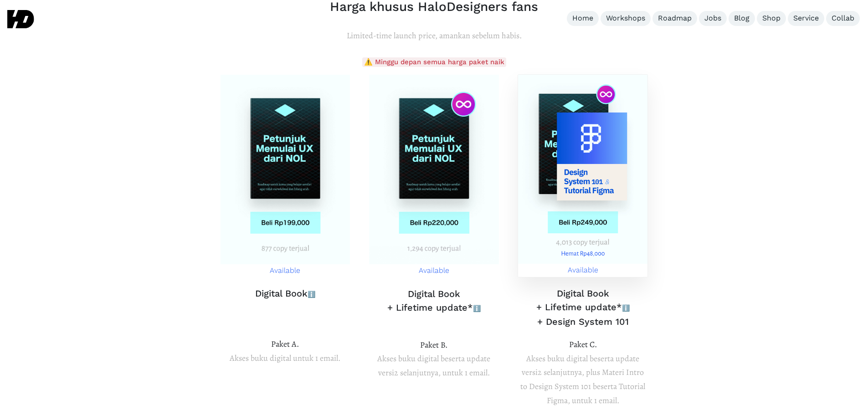 Image resolution: width=868 pixels, height=415 pixels. What do you see at coordinates (285, 344) in the screenshot?
I see `span: Paket A.` at bounding box center [285, 344].